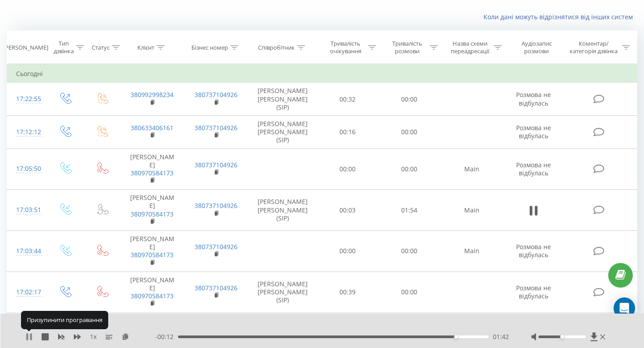 The image size is (644, 348). I want to click on div: Open Intercom Messenger, so click(624, 308).